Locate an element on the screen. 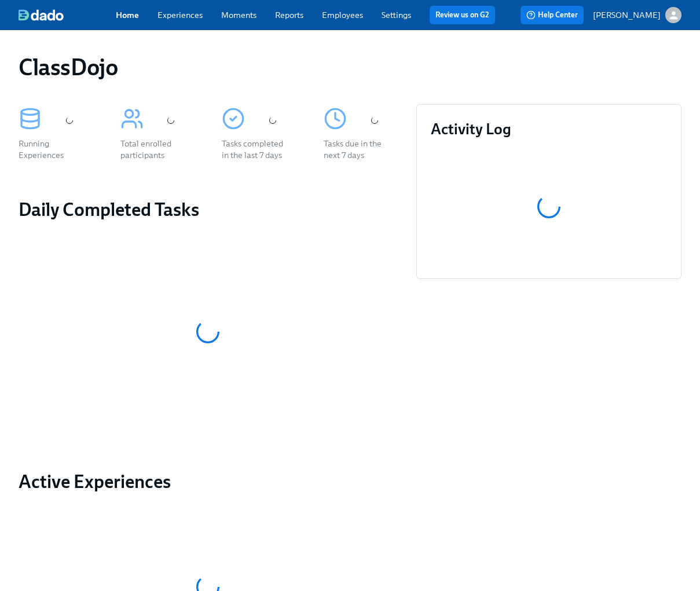  span: Help Center is located at coordinates (551, 15).